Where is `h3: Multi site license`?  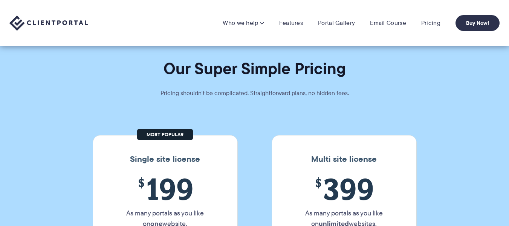
h3: Multi site license is located at coordinates (344, 159).